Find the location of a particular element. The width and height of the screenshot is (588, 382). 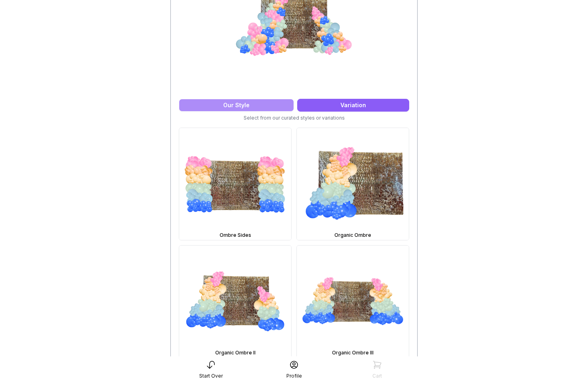

div: Ombre Sides is located at coordinates (235, 235).